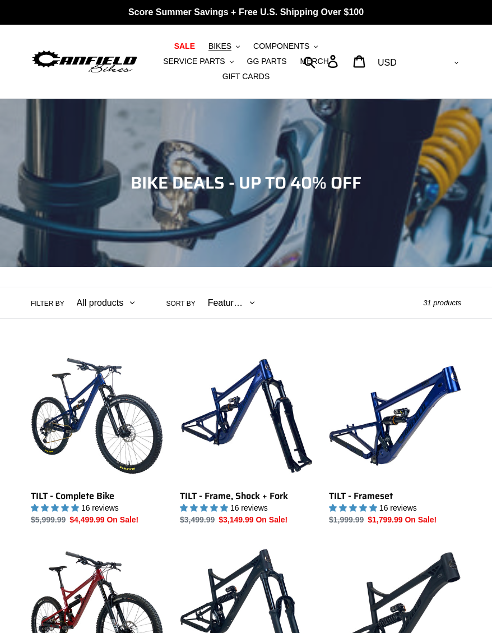 This screenshot has width=492, height=633. I want to click on button: COMPONENTS, so click(285, 46).